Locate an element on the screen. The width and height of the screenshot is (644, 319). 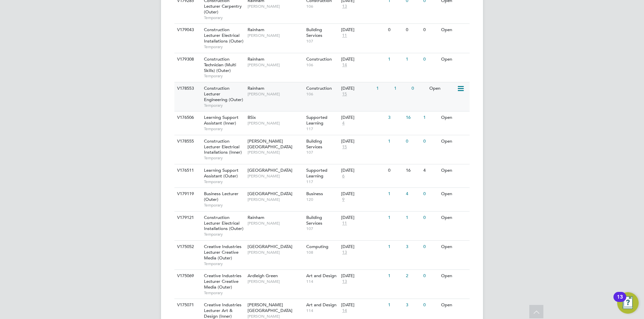
span: 117 is located at coordinates (322, 129).